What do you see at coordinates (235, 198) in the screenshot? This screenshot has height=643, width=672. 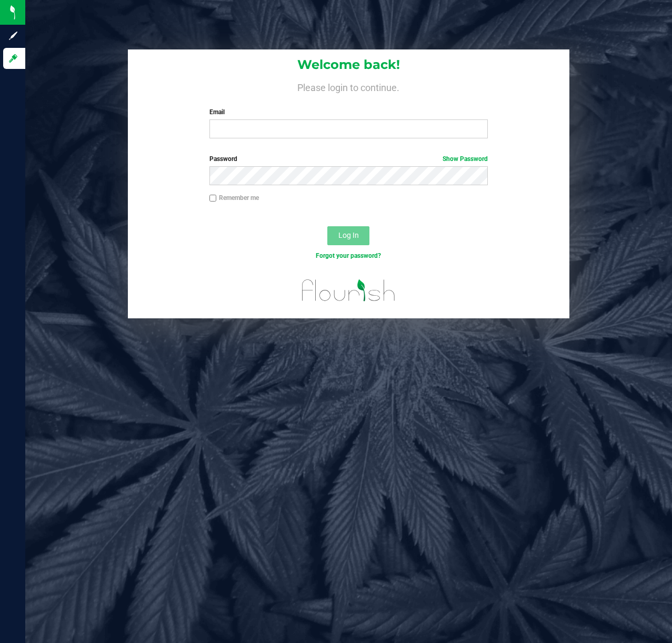 I see `label: Remember me` at bounding box center [235, 198].